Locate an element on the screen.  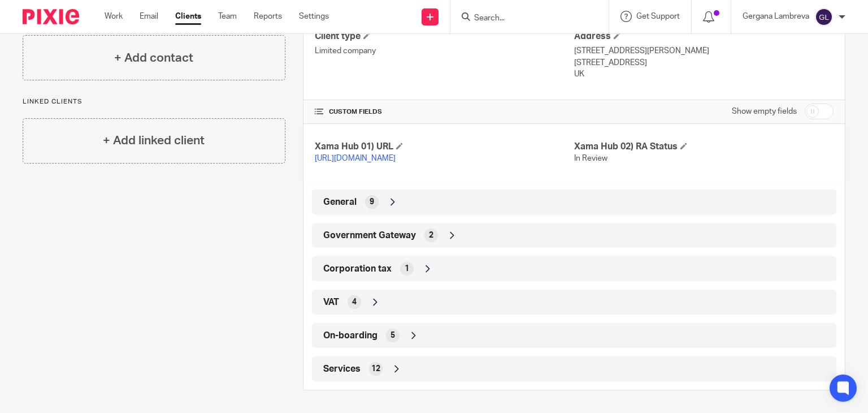
h4: Xama Hub 02) RA Status is located at coordinates (703, 147).